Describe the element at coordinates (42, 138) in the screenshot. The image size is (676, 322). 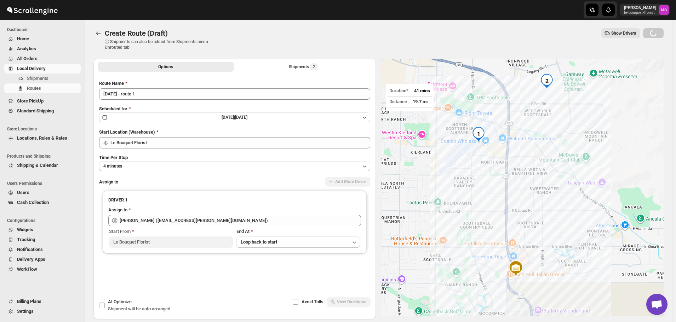
I see `button: Locations, Rules & Rates` at that location.